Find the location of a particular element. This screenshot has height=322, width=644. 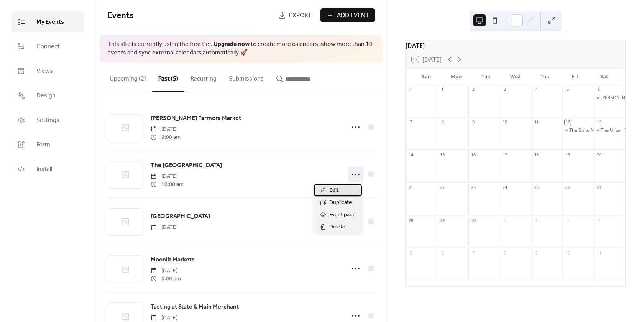

a: Tasting at State & Main Merchant is located at coordinates (195, 307).